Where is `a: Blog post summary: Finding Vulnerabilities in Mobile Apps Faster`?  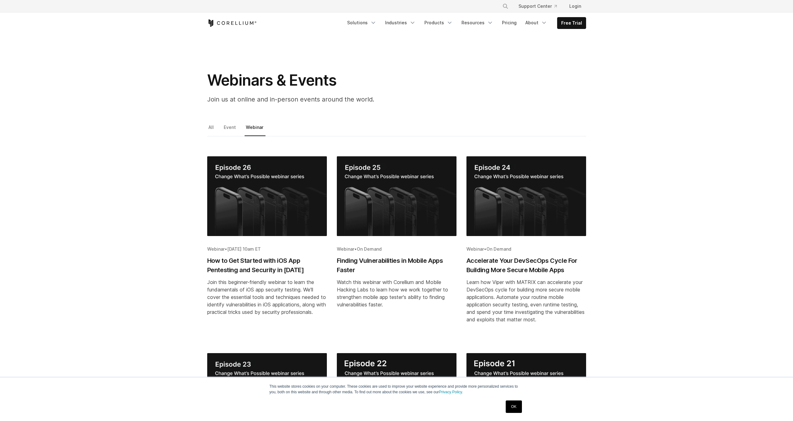
a: Blog post summary: Finding Vulnerabilities in Mobile Apps Faster is located at coordinates (397, 250).